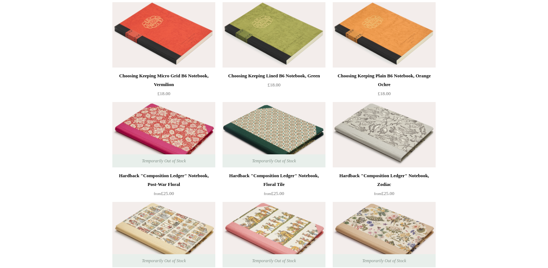 The height and width of the screenshot is (268, 548). What do you see at coordinates (384, 135) in the screenshot?
I see `img: Hardback "Composition Ledger" Notebook, Zodiac` at bounding box center [384, 135].